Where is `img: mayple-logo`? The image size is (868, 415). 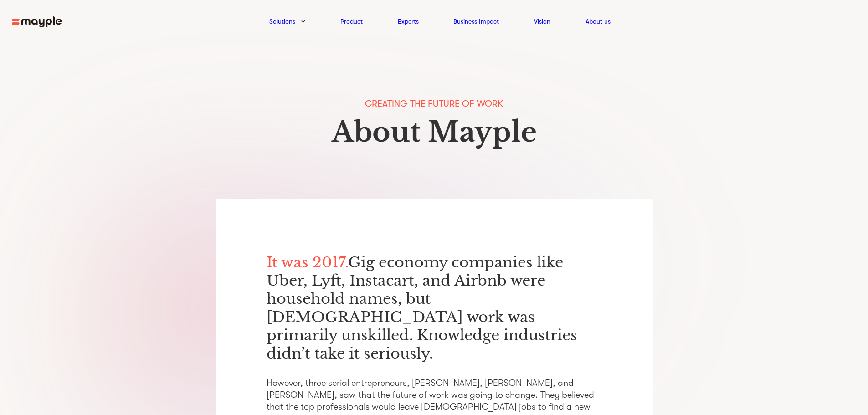
img: mayple-logo is located at coordinates (37, 22).